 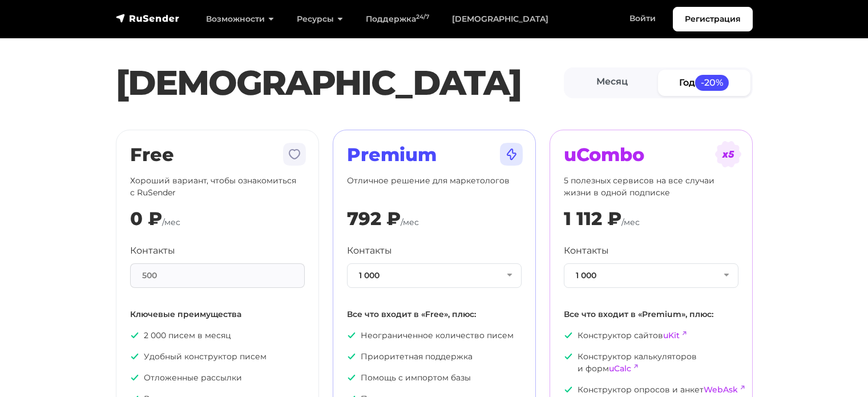 I want to click on p: Хороший вариант, чтобы ознакомиться с RuSender, so click(x=217, y=187).